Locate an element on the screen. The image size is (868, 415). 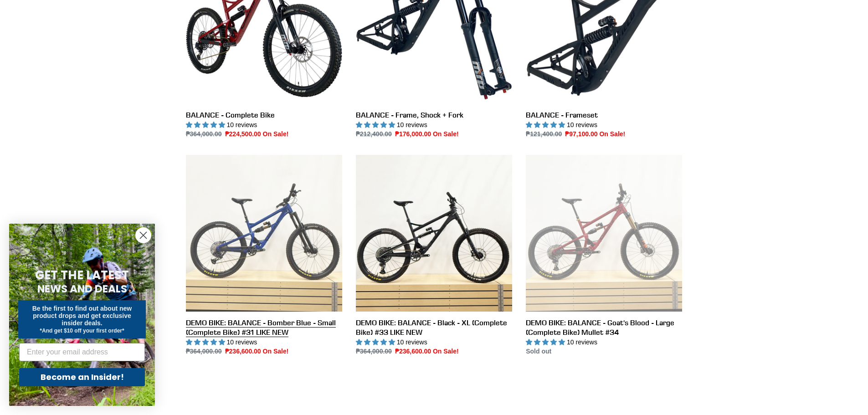
span: *And get $10 off your first order* is located at coordinates (82, 331).